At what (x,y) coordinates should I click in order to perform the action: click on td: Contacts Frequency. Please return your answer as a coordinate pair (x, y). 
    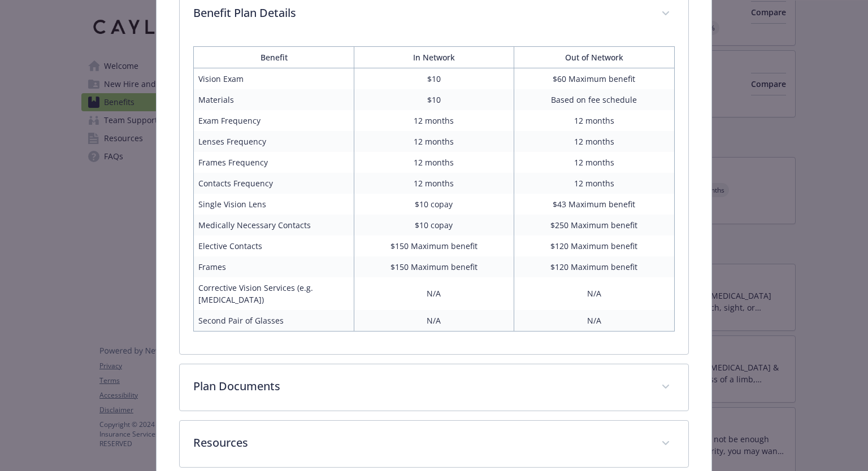
    Looking at the image, I should click on (273, 183).